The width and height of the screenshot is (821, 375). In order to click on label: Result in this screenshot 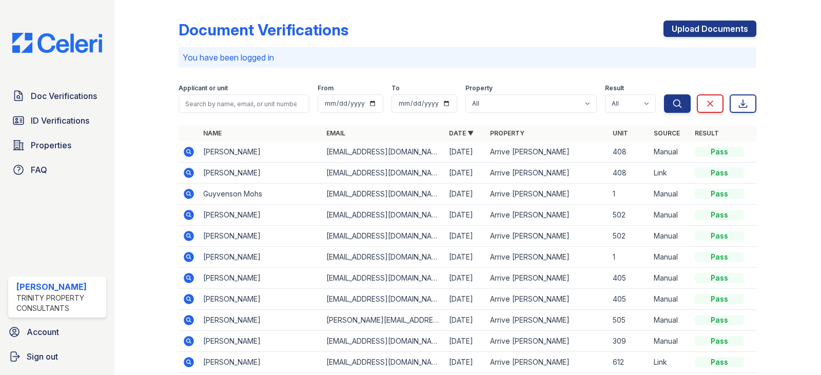, I will do `click(614, 88)`.